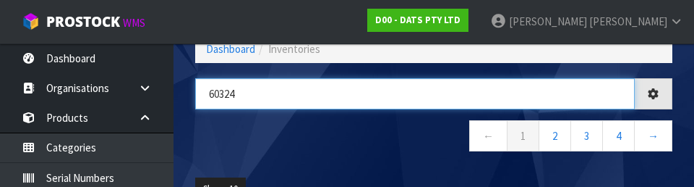 This screenshot has height=187, width=694. I want to click on img: cube-alt.png, so click(30, 21).